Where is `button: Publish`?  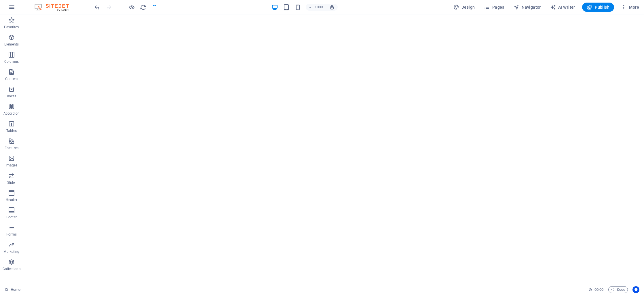
button: Publish is located at coordinates (598, 7).